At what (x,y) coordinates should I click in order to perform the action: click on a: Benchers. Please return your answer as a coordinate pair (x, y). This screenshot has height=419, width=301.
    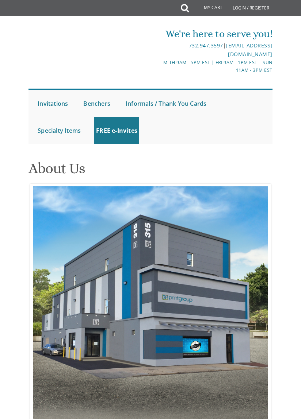
    Looking at the image, I should click on (97, 104).